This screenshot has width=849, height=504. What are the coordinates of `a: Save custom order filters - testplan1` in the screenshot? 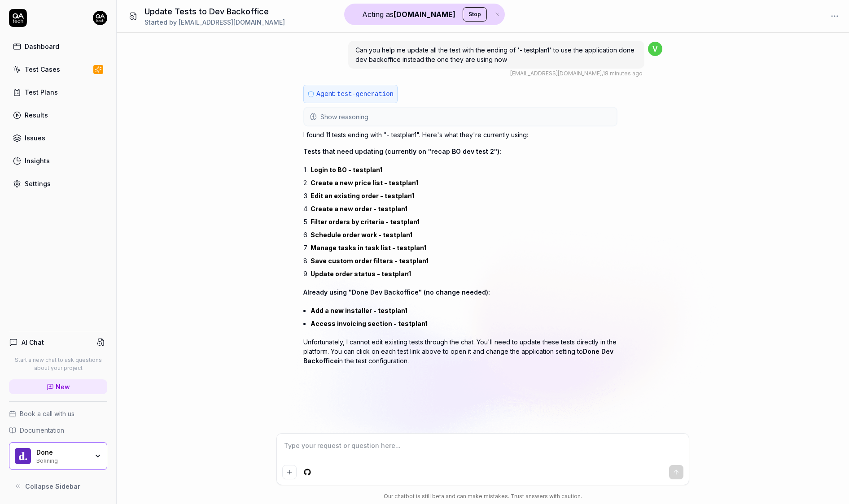 It's located at (369, 261).